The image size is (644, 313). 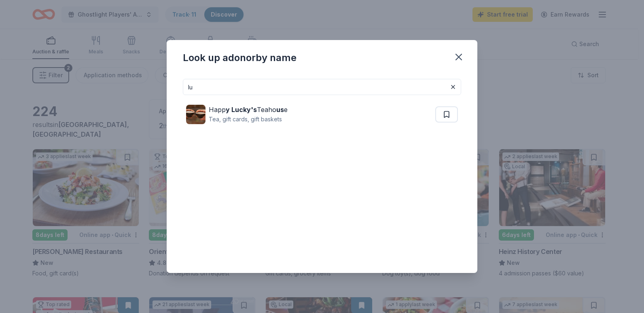 I want to click on input: Search, so click(x=322, y=87).